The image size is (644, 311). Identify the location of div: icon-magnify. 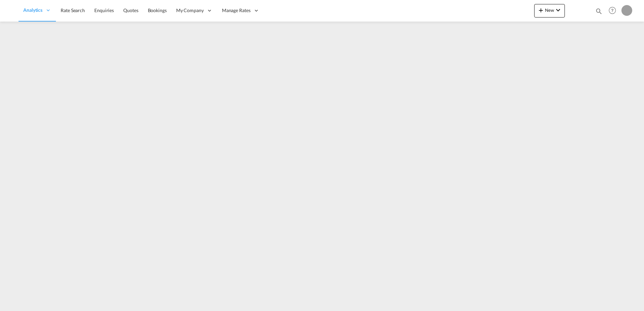
(599, 13).